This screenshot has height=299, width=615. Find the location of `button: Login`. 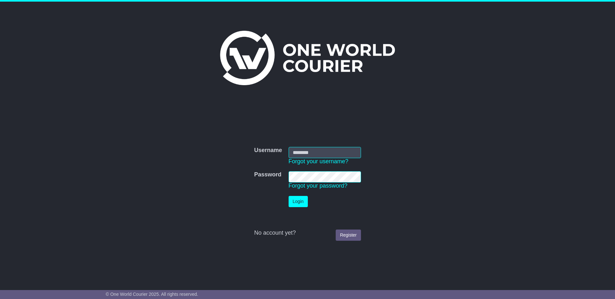

button: Login is located at coordinates (298, 202).